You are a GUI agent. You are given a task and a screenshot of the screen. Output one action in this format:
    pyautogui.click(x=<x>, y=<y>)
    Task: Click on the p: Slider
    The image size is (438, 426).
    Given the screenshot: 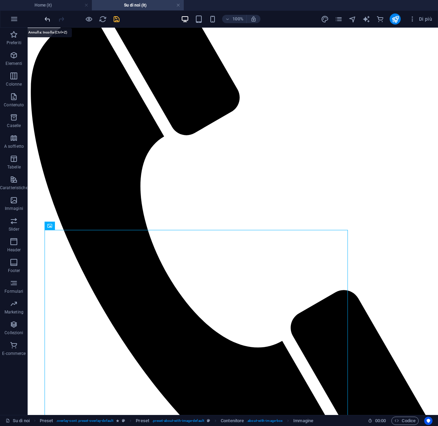 What is the action you would take?
    pyautogui.click(x=14, y=229)
    